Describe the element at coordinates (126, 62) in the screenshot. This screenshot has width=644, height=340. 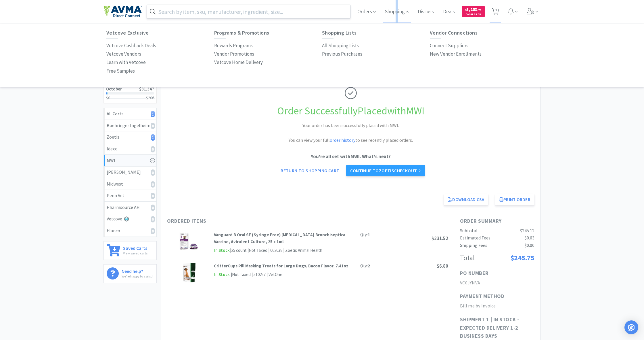
I see `p: Learn with Vetcove` at that location.